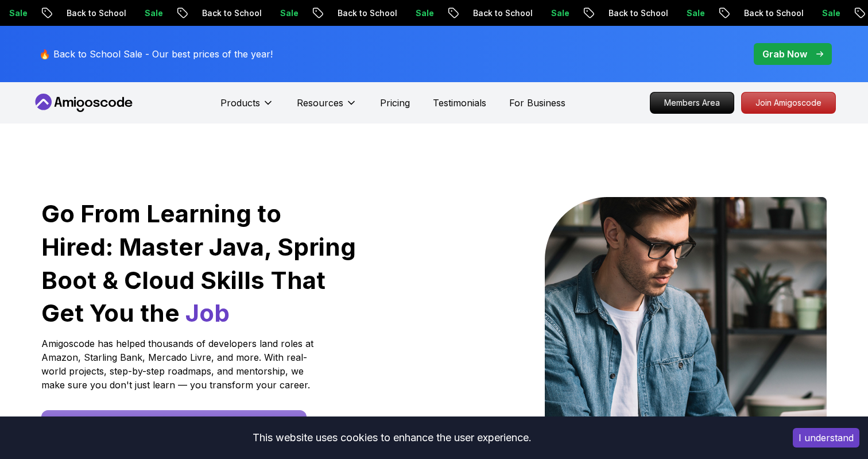  What do you see at coordinates (460, 103) in the screenshot?
I see `a: Testimonials` at bounding box center [460, 103].